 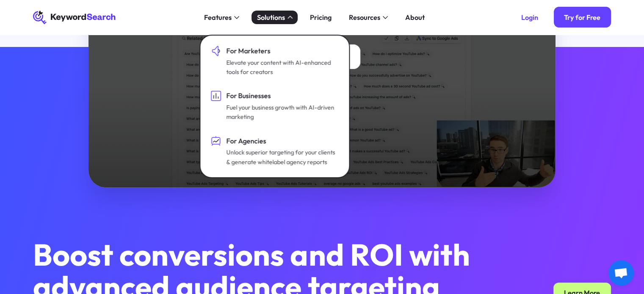 I want to click on a: For AgenciesUnlock superior targeting for your clients & generate whitelabel agency reports, so click(x=274, y=152).